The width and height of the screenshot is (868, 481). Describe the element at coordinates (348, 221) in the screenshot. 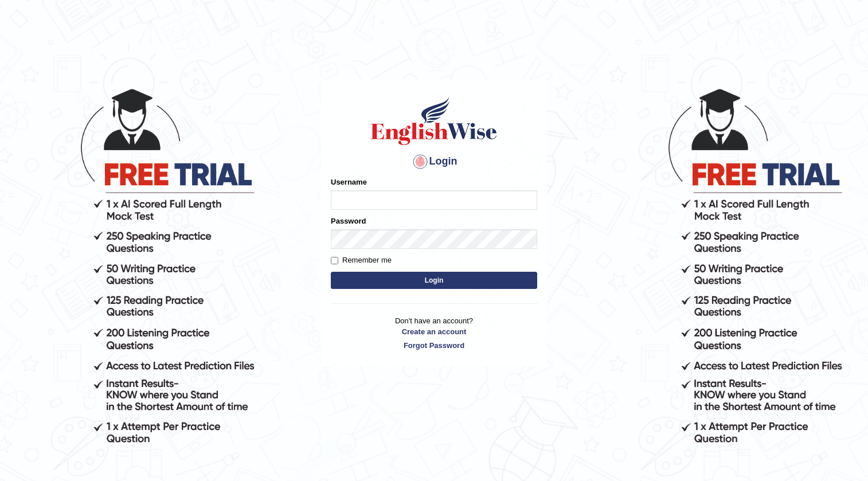

I see `label: Password` at that location.